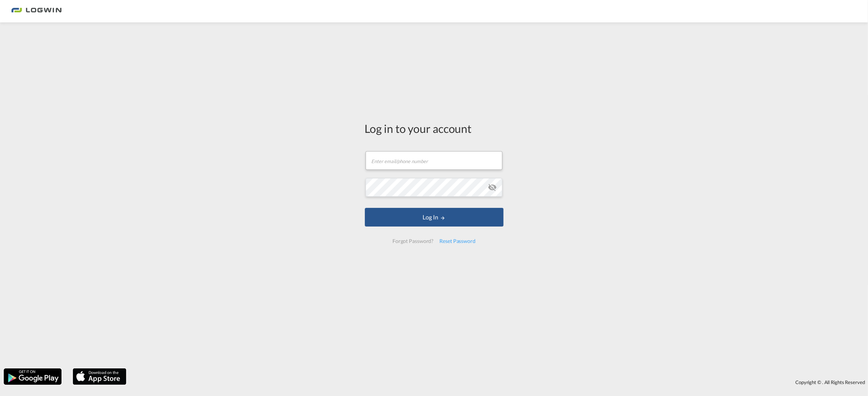 This screenshot has height=396, width=868. What do you see at coordinates (493, 187) in the screenshot?
I see `md-icon: icon-eye-off` at bounding box center [493, 187].